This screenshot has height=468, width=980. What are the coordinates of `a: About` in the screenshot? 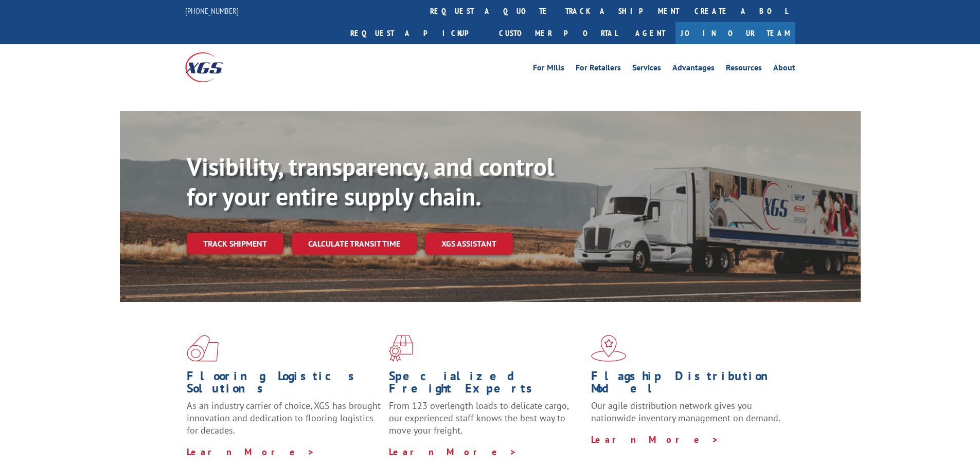 It's located at (784, 69).